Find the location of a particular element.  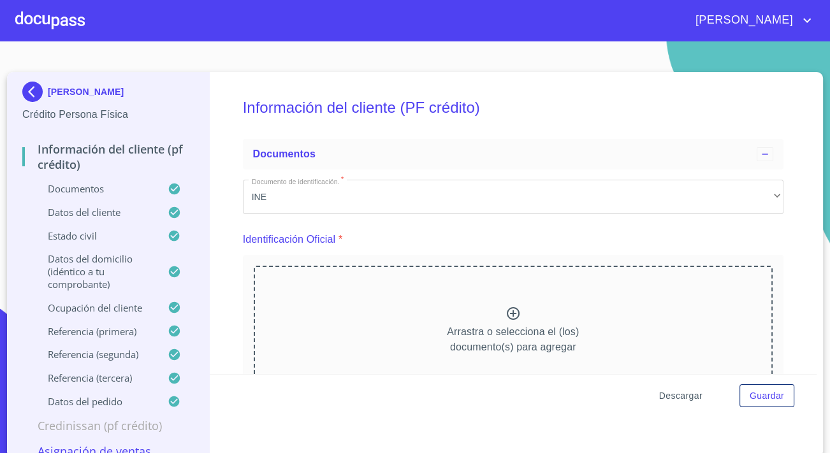

button: account of current user is located at coordinates (750, 20).